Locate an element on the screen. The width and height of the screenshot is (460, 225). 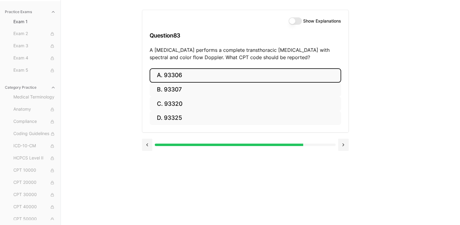
button: Medical Terminology is located at coordinates (34, 97).